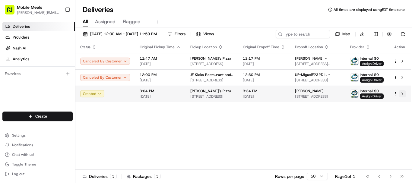  I want to click on img: Nash, so click(12, 12).